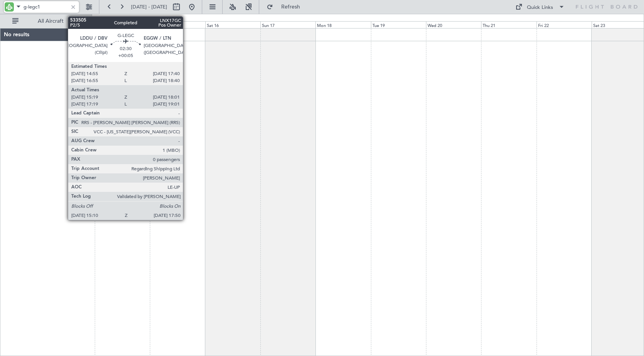  What do you see at coordinates (50, 21) in the screenshot?
I see `span: All Aircraft` at bounding box center [50, 21].